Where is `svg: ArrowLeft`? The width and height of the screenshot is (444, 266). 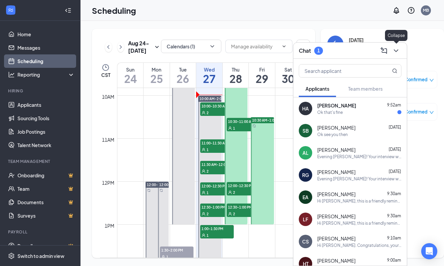 svg: ArrowLeft is located at coordinates (335, 44).